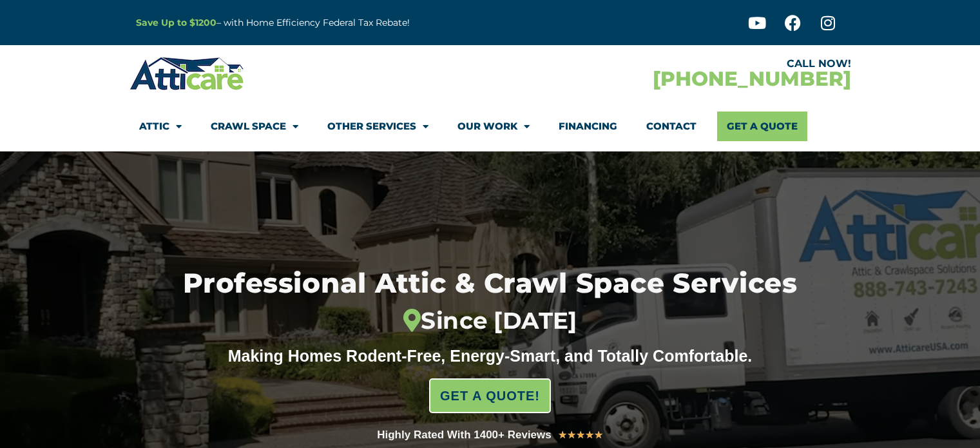 Image resolution: width=980 pixels, height=448 pixels. Describe the element at coordinates (762, 126) in the screenshot. I see `a: Get A Quote` at that location.